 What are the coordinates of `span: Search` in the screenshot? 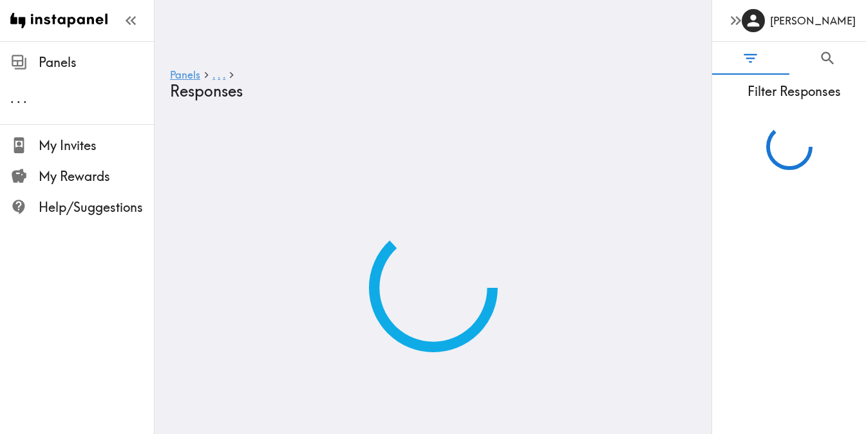 It's located at (827, 58).